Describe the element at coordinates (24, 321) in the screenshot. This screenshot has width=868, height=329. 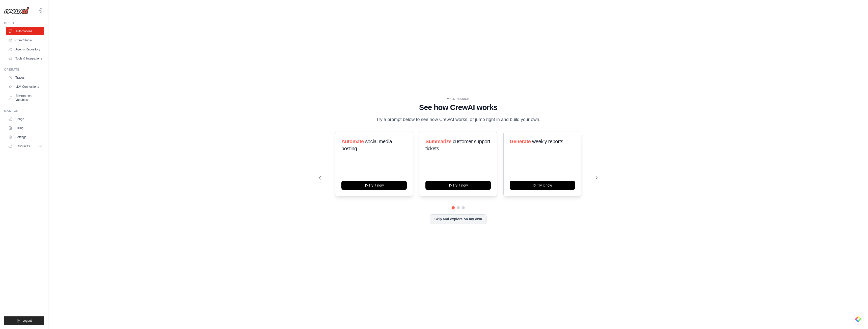
I see `button: Logout` at that location.